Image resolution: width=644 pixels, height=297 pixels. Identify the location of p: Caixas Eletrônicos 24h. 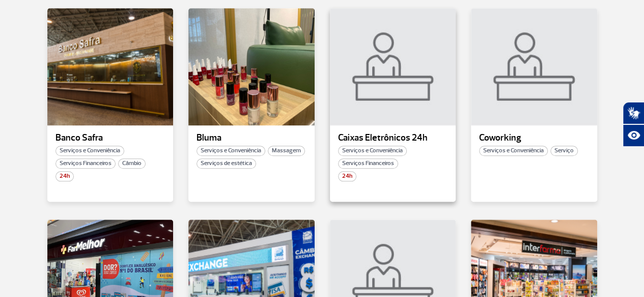
(393, 138).